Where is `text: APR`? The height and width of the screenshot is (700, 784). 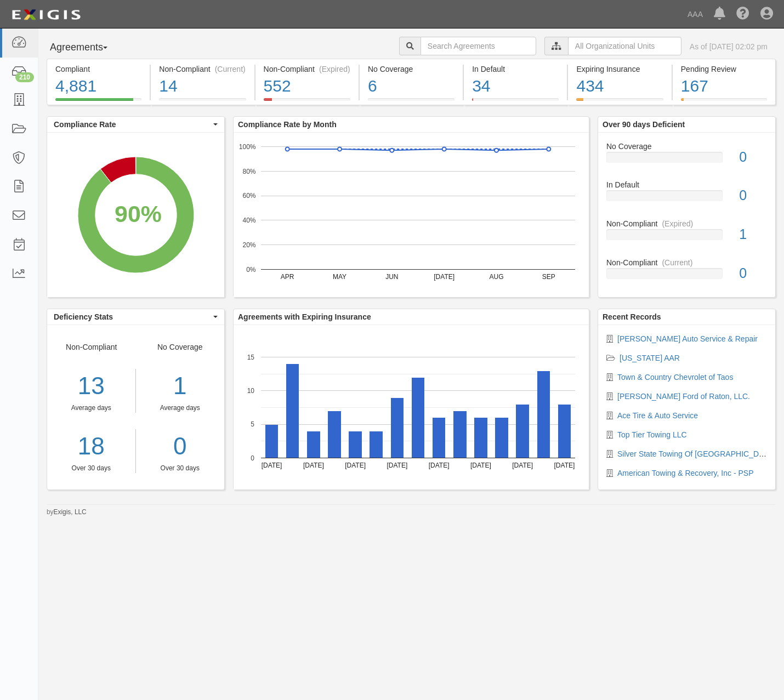 text: APR is located at coordinates (288, 277).